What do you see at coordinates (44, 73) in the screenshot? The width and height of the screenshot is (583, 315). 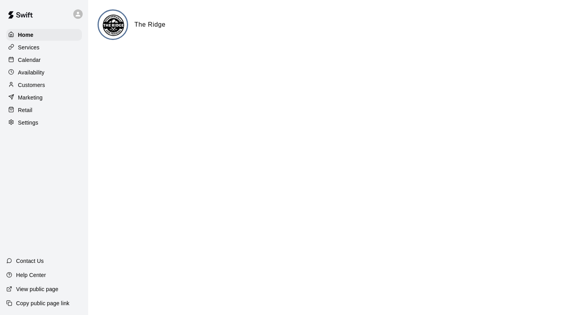 I see `div: Availability` at bounding box center [44, 73].